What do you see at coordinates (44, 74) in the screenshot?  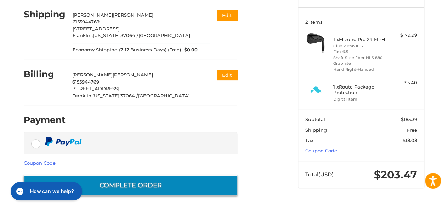 I see `h2: Billing` at bounding box center [44, 74].